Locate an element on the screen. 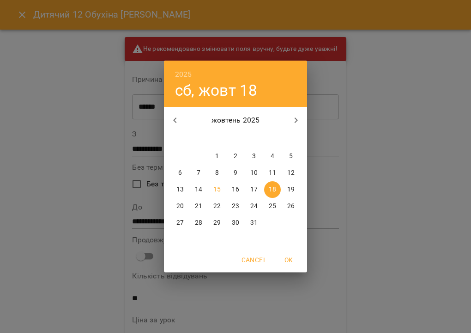  p: 19 is located at coordinates (291, 190).